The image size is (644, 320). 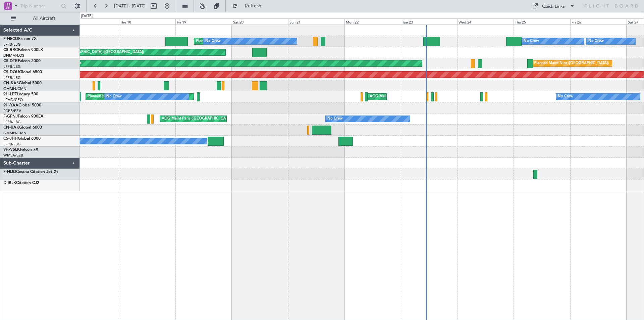 I want to click on span: CN-RAK, so click(x=11, y=128).